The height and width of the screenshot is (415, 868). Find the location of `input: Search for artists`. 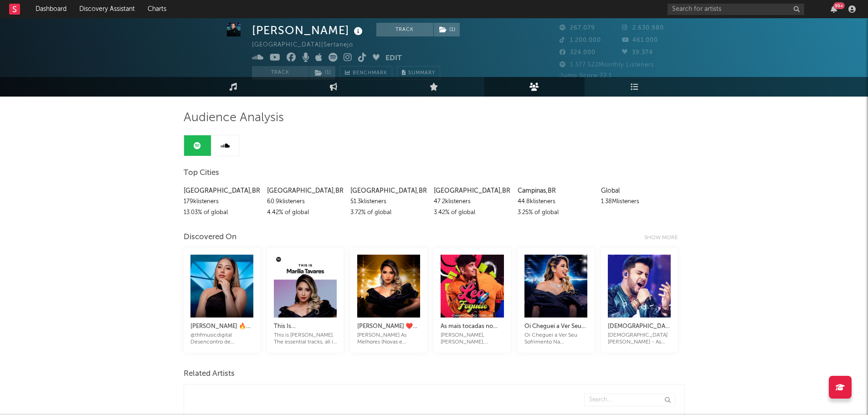

input: Search for artists is located at coordinates (736, 9).